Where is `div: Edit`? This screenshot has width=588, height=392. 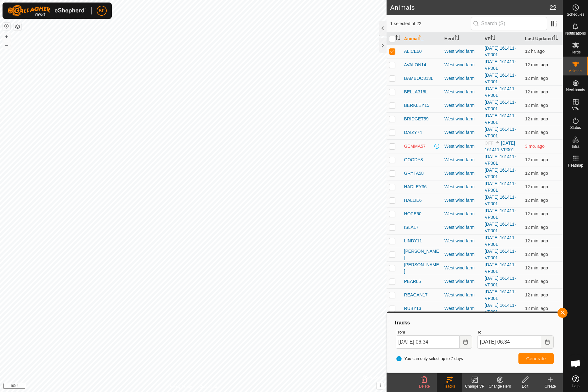 div: Edit is located at coordinates (525, 386).